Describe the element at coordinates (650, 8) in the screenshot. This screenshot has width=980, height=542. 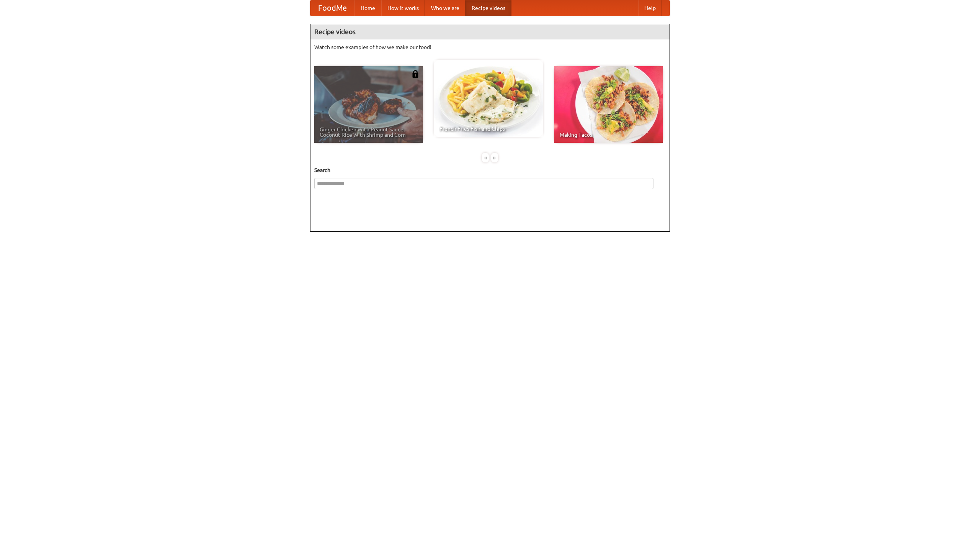
I see `a: Help` at that location.